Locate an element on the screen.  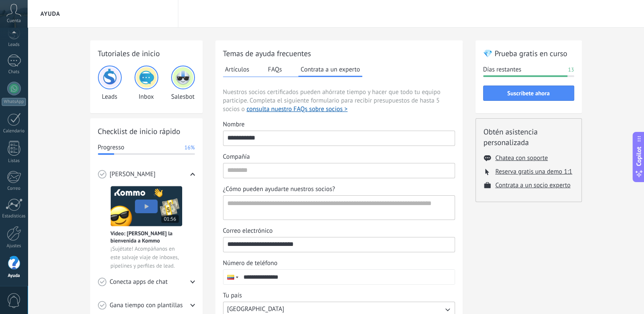
span: Gana tiempo con plantillas is located at coordinates (146, 305).